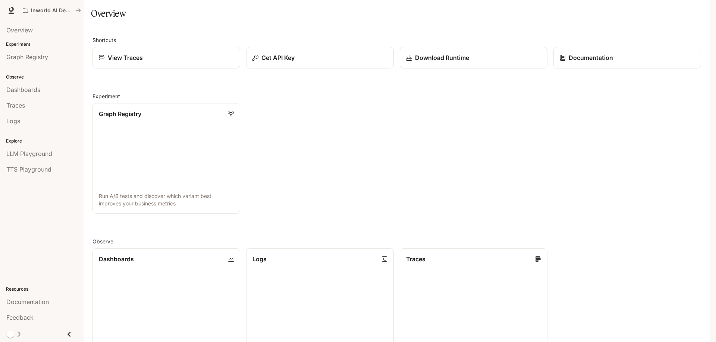 This screenshot has width=716, height=342. I want to click on p: Logs, so click(259, 259).